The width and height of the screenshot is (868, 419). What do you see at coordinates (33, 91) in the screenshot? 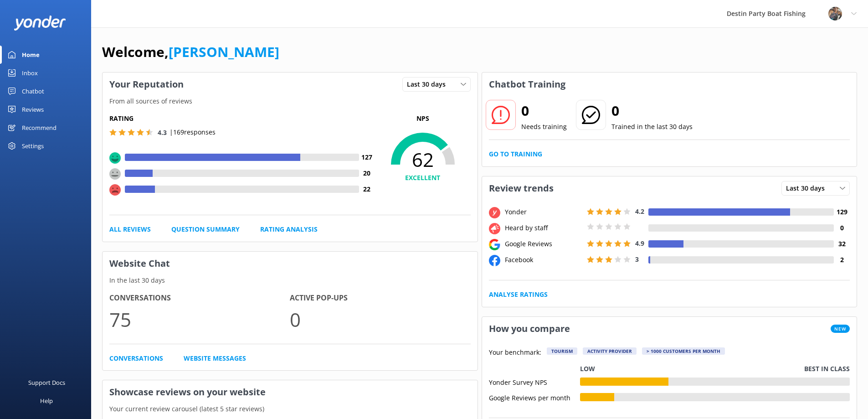
I see `div: Chatbot` at bounding box center [33, 91].